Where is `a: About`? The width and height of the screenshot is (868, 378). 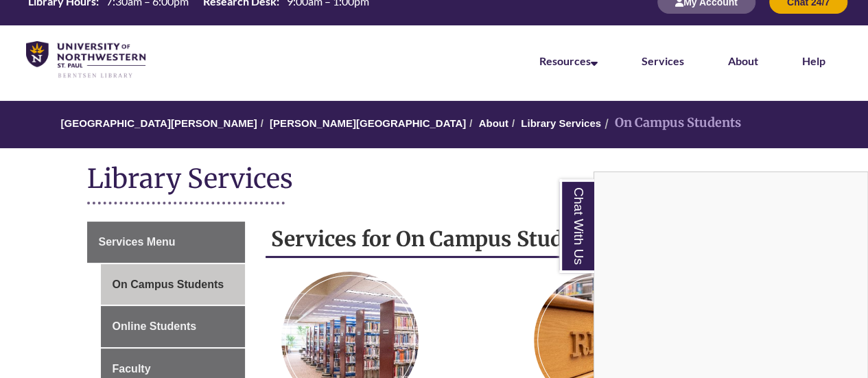 a: About is located at coordinates (743, 60).